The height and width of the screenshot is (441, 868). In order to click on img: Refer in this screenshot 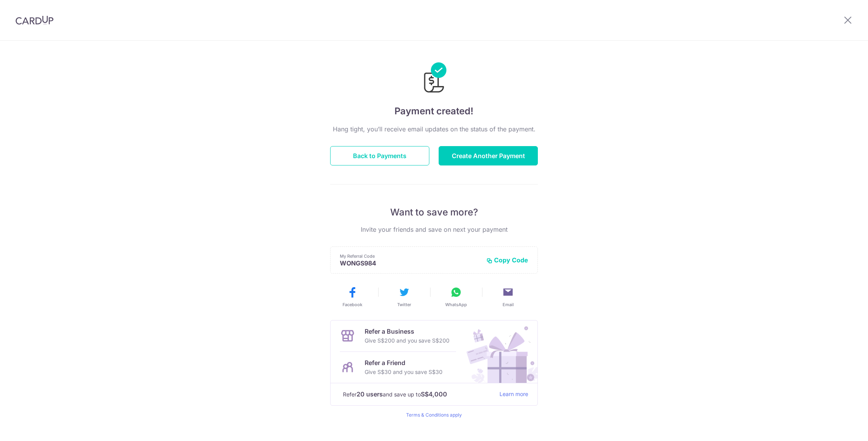, I will do `click(498, 351)`.